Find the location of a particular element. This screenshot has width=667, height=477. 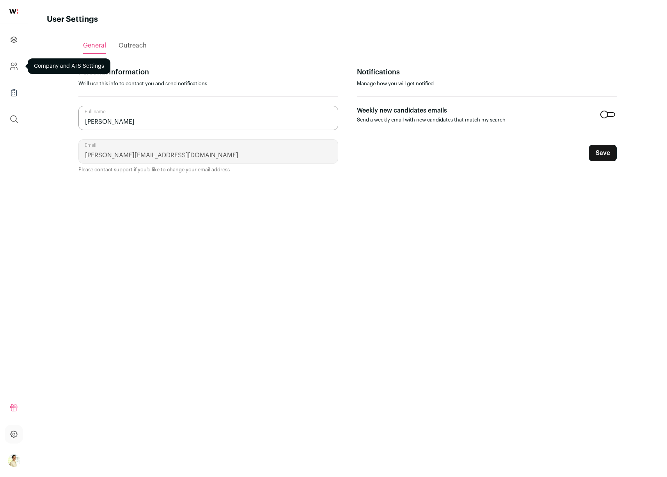

img: 20053799-medium_jpg is located at coordinates (14, 461).